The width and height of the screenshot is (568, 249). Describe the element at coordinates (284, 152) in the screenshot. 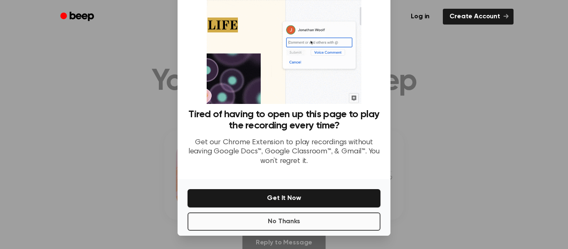

I see `p: Get our Chrome Extension to play recordings without leaving Google Docs™, Google Classroom™, & Gm...` at that location.